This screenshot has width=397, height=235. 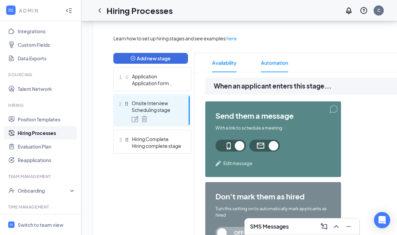 I want to click on span: Learn how to set up hiring stages and see examples, so click(x=169, y=38).